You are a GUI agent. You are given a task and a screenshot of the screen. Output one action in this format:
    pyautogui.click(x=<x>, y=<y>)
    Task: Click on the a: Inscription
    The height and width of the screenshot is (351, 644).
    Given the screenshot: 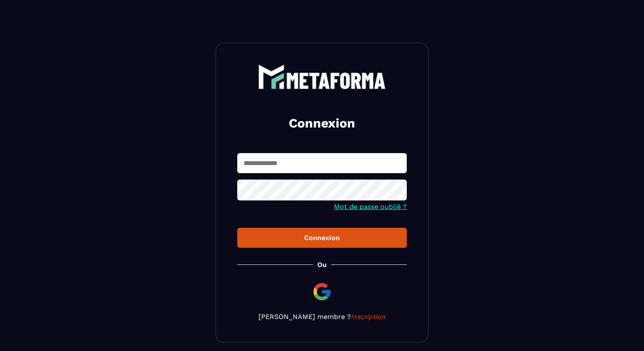 What is the action you would take?
    pyautogui.click(x=368, y=316)
    